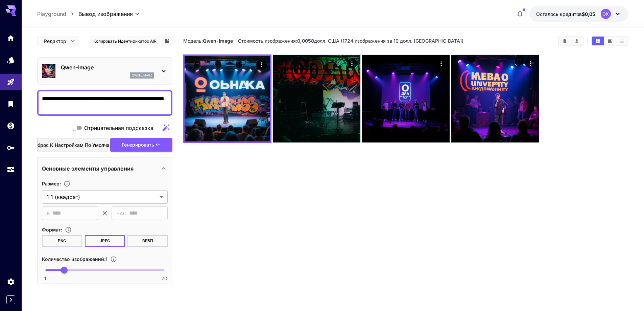 This screenshot has height=311, width=644. I want to click on button: Expand sidebar, so click(11, 300).